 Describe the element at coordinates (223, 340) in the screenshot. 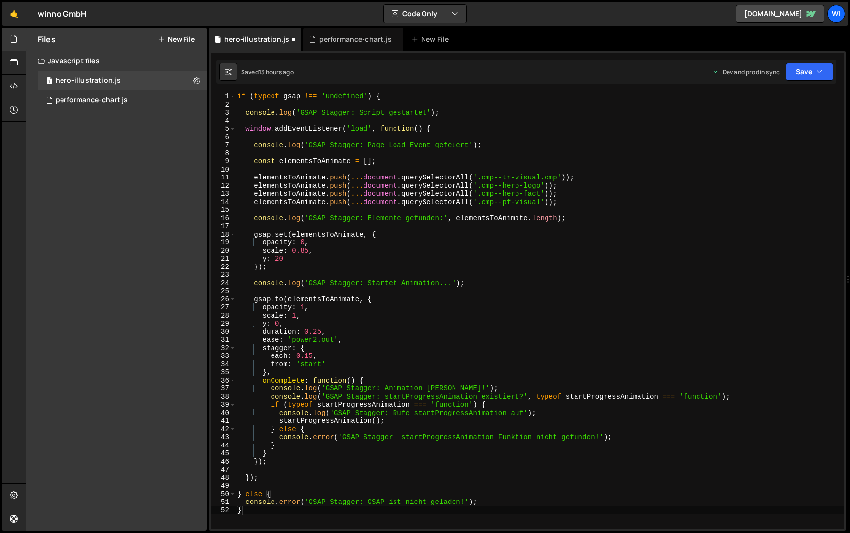

I see `div: 31` at that location.